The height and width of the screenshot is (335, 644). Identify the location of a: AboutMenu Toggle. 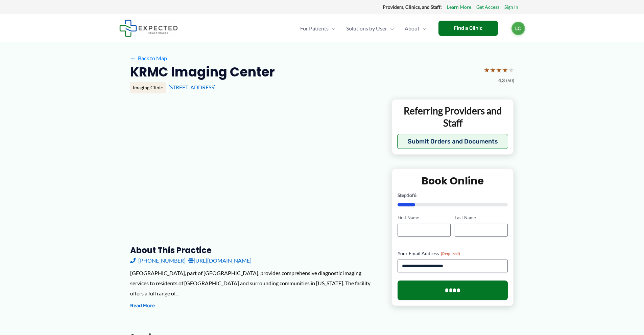
(416, 28).